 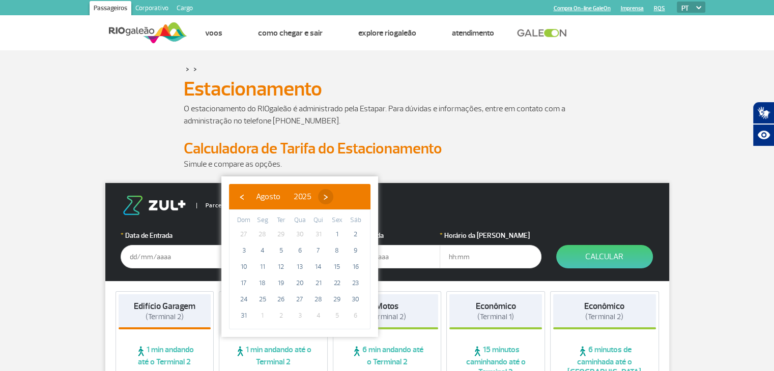 I want to click on span: 19, so click(x=281, y=283).